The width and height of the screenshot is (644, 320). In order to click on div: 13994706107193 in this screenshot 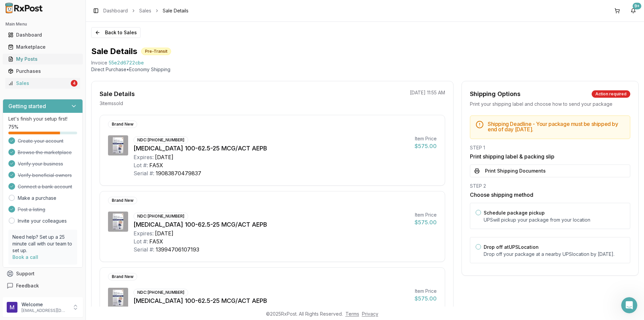, I will do `click(177, 250)`.